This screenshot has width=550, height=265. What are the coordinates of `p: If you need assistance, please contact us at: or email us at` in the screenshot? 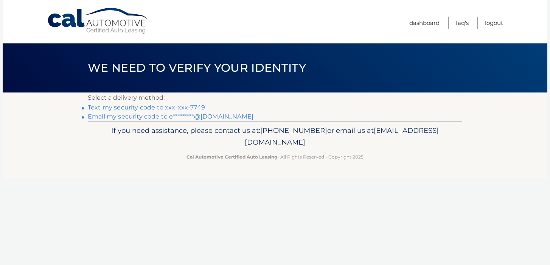 It's located at (275, 137).